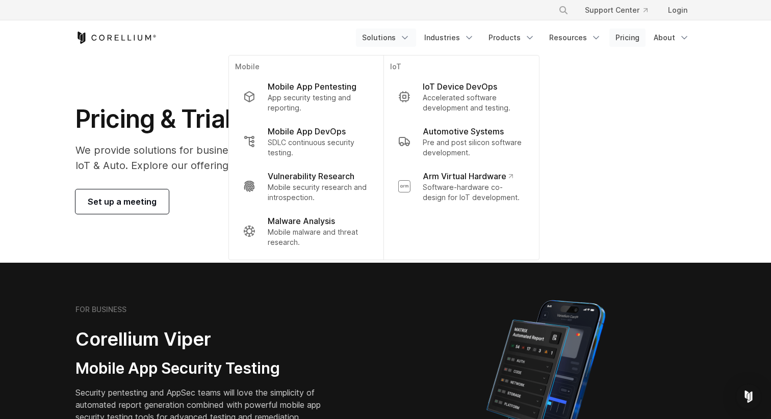 The width and height of the screenshot is (771, 419). Describe the element at coordinates (311, 176) in the screenshot. I see `p: Vulnerability Research` at that location.